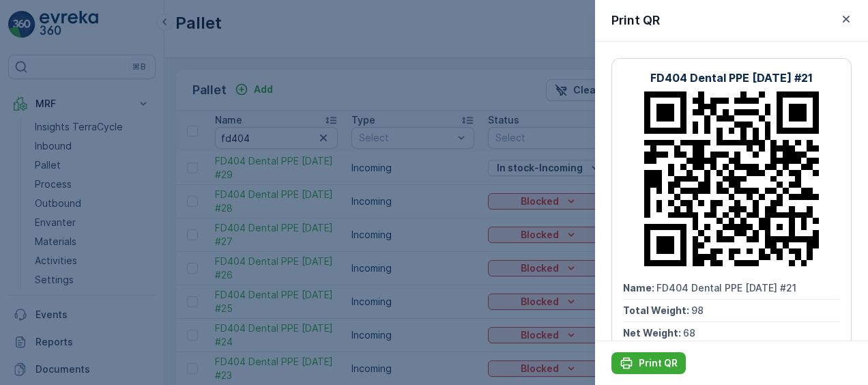  What do you see at coordinates (639, 288) in the screenshot?
I see `span: Name :` at bounding box center [639, 288].